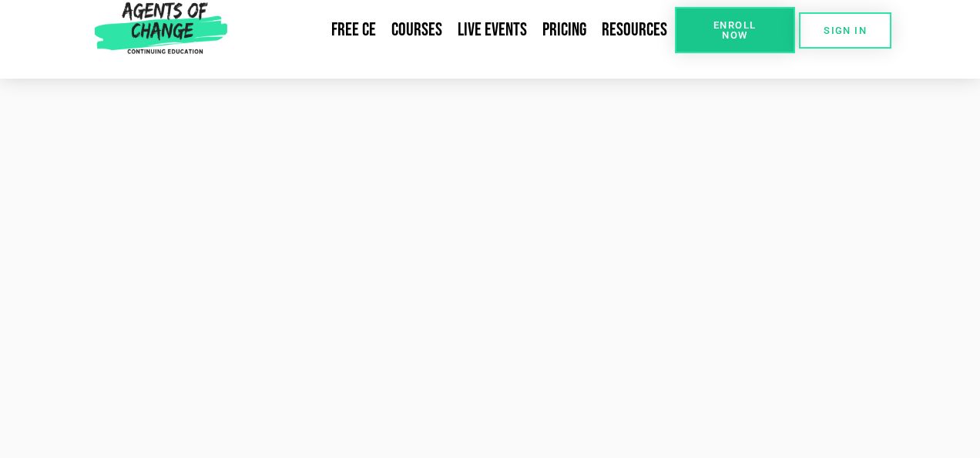  Describe the element at coordinates (417, 30) in the screenshot. I see `a: Courses` at that location.